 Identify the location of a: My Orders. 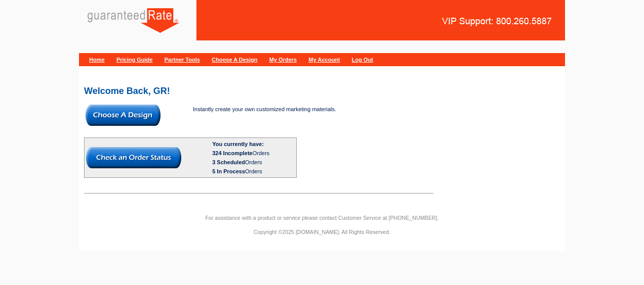
(283, 60).